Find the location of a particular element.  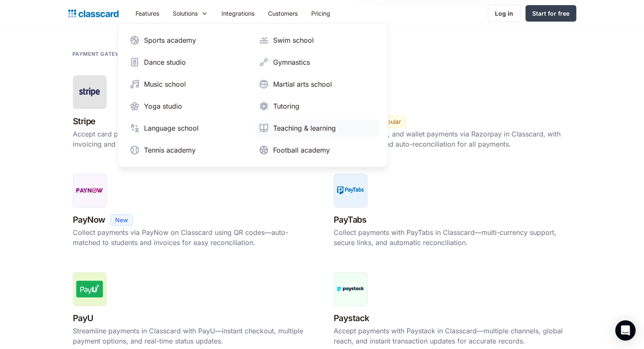

div: Log in is located at coordinates (504, 13).